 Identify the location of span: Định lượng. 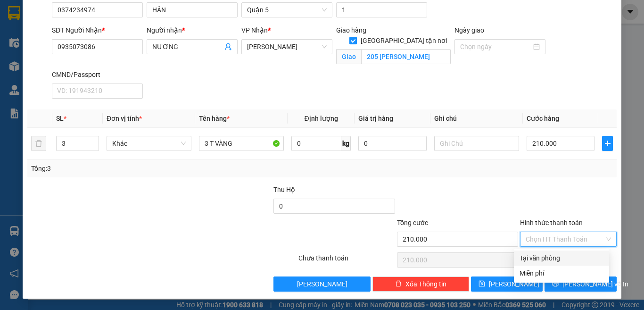
(320, 118).